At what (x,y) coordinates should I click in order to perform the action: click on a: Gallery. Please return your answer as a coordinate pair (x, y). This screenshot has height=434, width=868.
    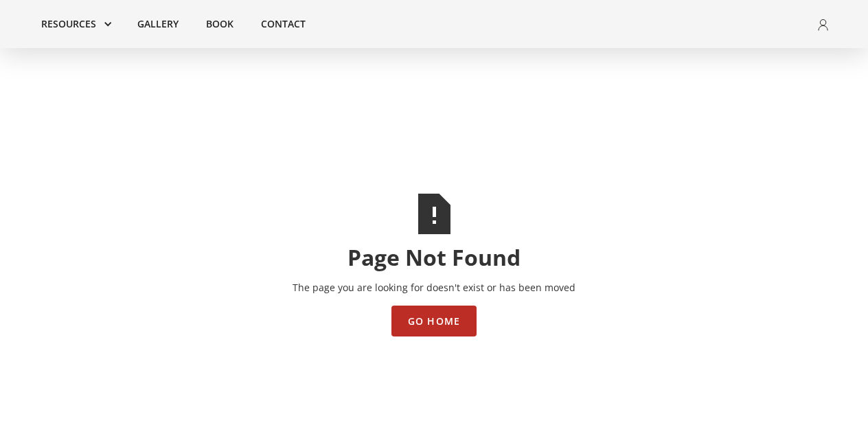
    Looking at the image, I should click on (158, 24).